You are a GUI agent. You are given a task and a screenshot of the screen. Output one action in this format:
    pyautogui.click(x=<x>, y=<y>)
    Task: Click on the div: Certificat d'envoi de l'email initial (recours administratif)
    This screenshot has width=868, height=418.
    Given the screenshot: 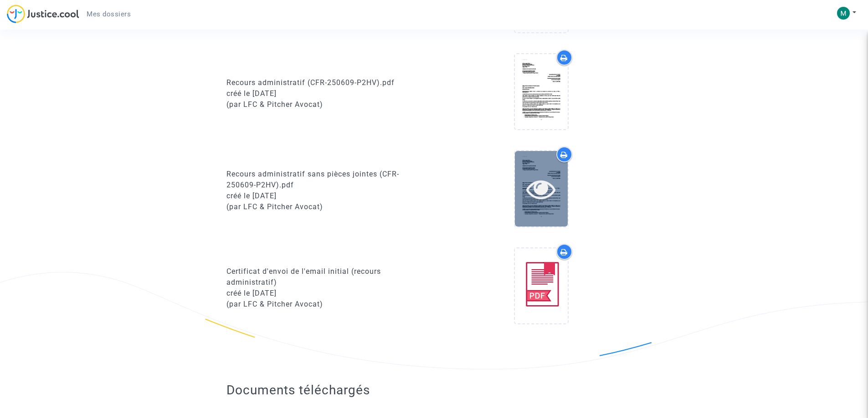 What is the action you would take?
    pyautogui.click(x=326, y=277)
    